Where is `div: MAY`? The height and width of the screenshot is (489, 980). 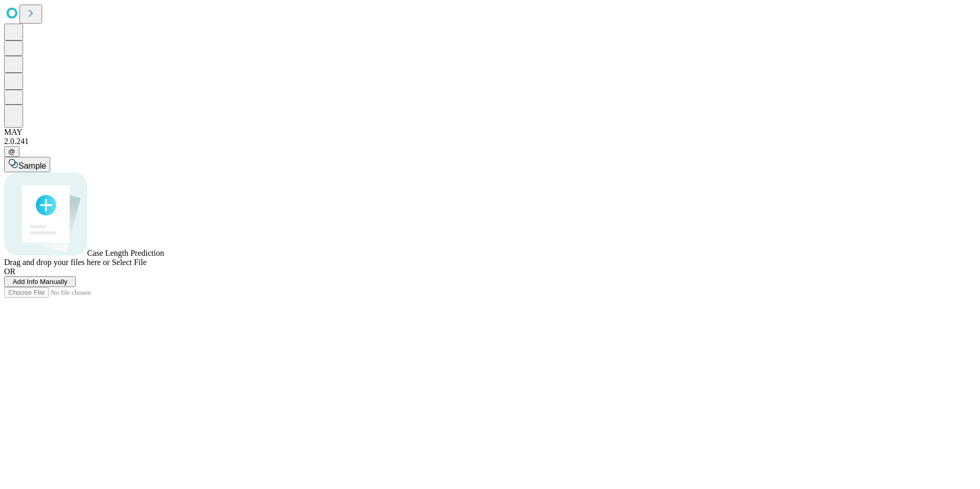 div: MAY is located at coordinates (490, 132).